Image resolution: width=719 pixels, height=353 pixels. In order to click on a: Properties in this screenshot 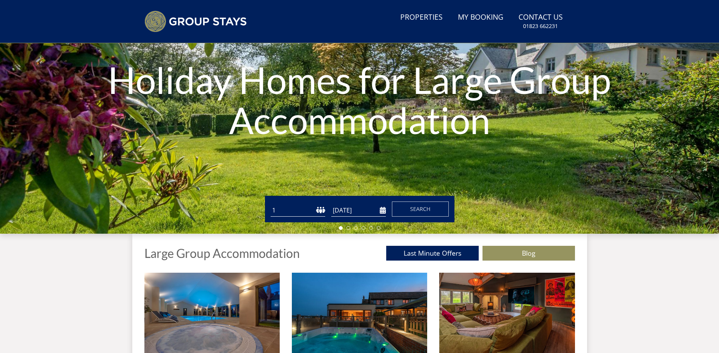, I will do `click(422, 17)`.